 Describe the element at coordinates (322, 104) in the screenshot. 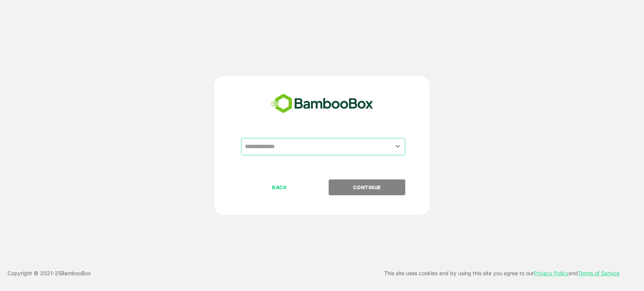

I see `img: bamboobox` at that location.